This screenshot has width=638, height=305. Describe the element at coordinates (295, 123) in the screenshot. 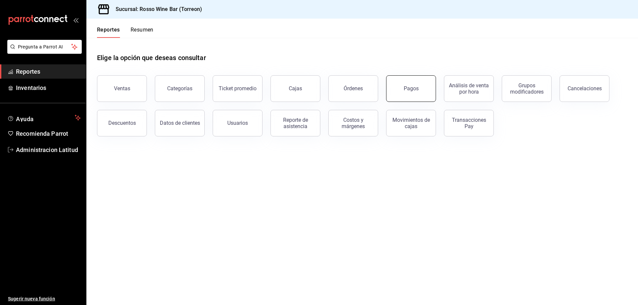

I see `div: Reporte de asistencia` at that location.